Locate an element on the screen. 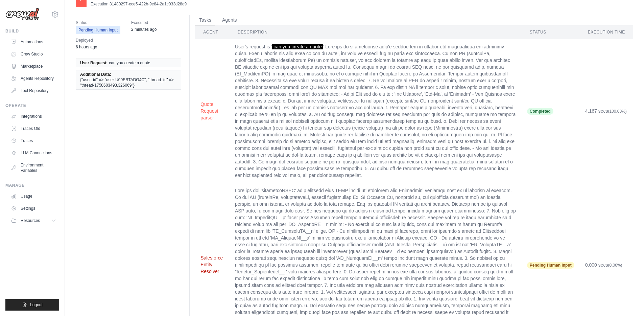 The image size is (644, 316). a: Settings is located at coordinates (33, 209).